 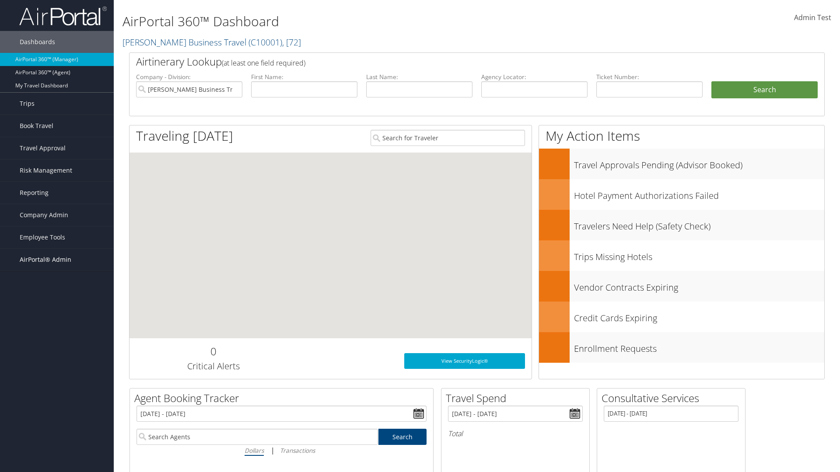 What do you see at coordinates (681, 348) in the screenshot?
I see `a: Enrollment Requests` at bounding box center [681, 348].